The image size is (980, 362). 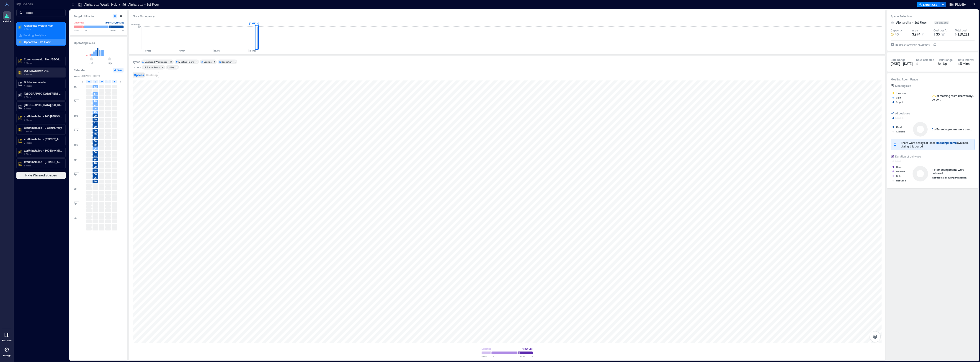 I want to click on div: 1 person, so click(x=900, y=93).